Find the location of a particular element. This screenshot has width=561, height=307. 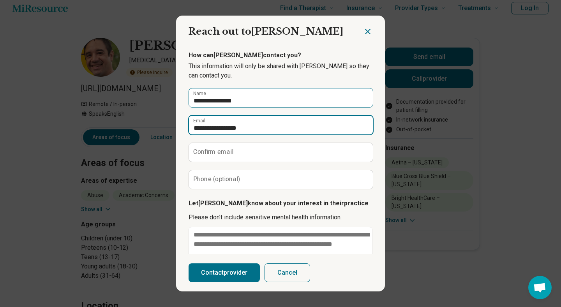

button: Cancel is located at coordinates (287, 273).